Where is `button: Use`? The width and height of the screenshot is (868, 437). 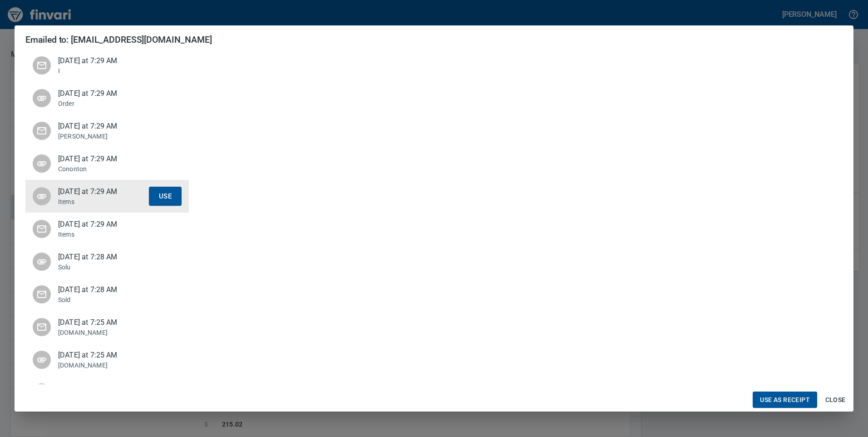 button: Use is located at coordinates (165, 196).